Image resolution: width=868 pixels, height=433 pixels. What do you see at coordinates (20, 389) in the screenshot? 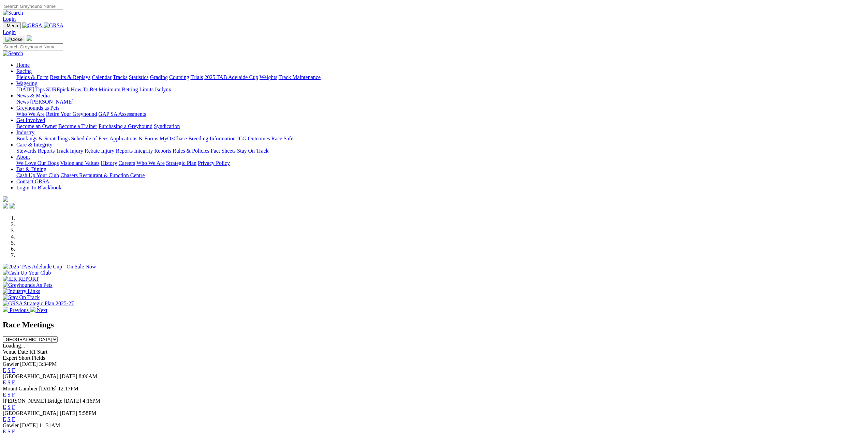
I see `span: Mount Gambier` at bounding box center [20, 389].